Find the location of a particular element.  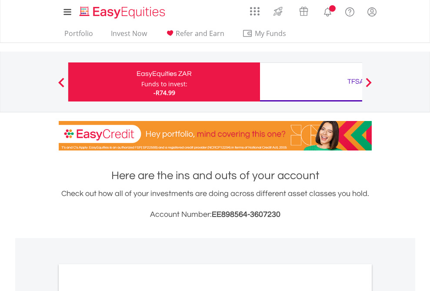

div: EasyEquities ZAR is located at coordinates (164, 74).